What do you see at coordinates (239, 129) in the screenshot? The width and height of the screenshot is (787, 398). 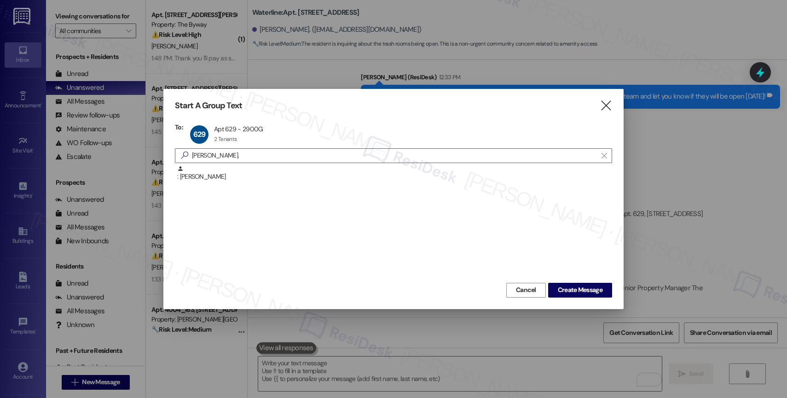 I see `div: Apt 629 - 2900G` at bounding box center [239, 129].